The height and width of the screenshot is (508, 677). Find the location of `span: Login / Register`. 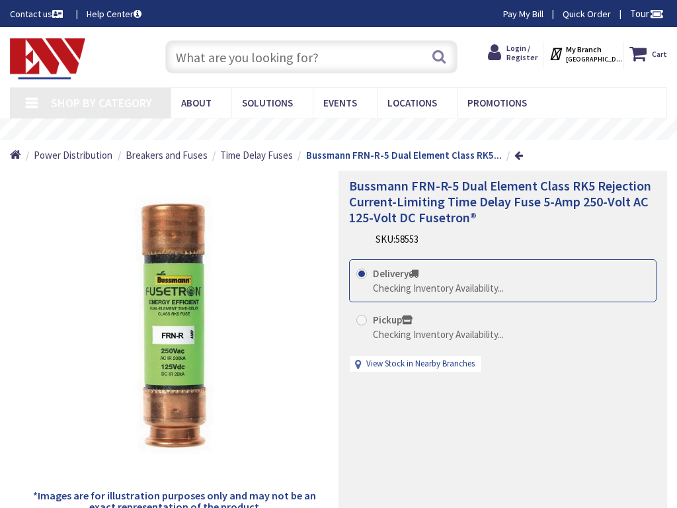

span: Login / Register is located at coordinates (522, 52).